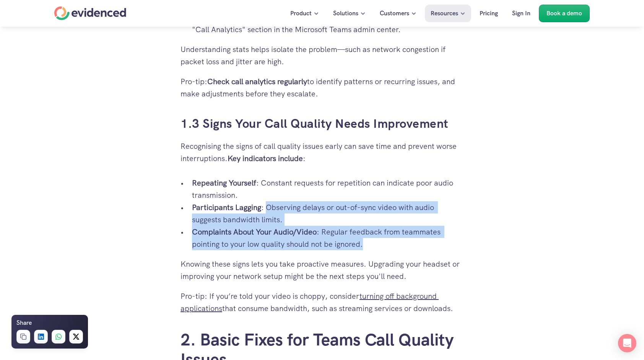 This screenshot has height=360, width=644. Describe the element at coordinates (394, 13) in the screenshot. I see `p: Customers` at that location.